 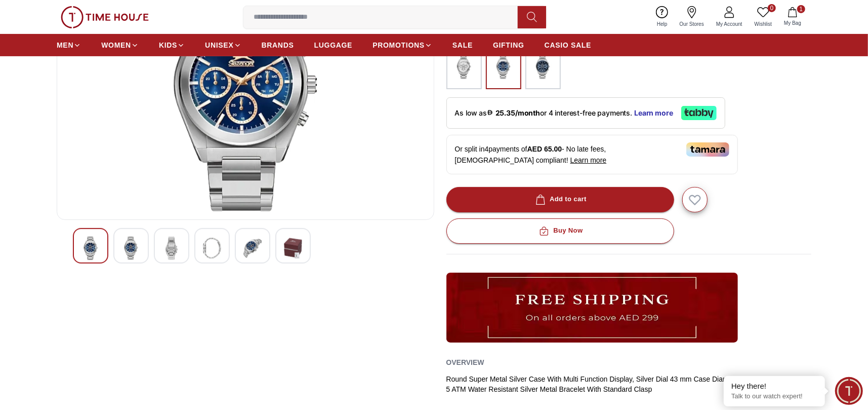 I want to click on button: Add to cart, so click(x=561, y=200).